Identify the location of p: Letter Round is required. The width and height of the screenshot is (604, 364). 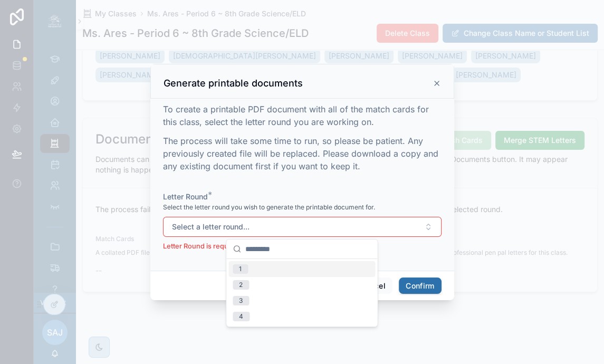
(302, 247).